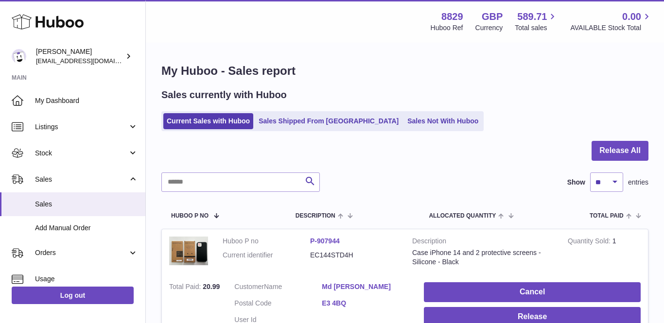  Describe the element at coordinates (278, 288) in the screenshot. I see `dt: Name` at that location.